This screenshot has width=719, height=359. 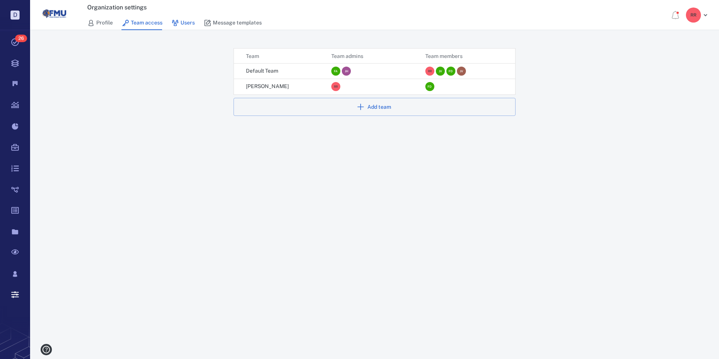 What do you see at coordinates (262, 71) in the screenshot?
I see `p: Default Team` at bounding box center [262, 71].